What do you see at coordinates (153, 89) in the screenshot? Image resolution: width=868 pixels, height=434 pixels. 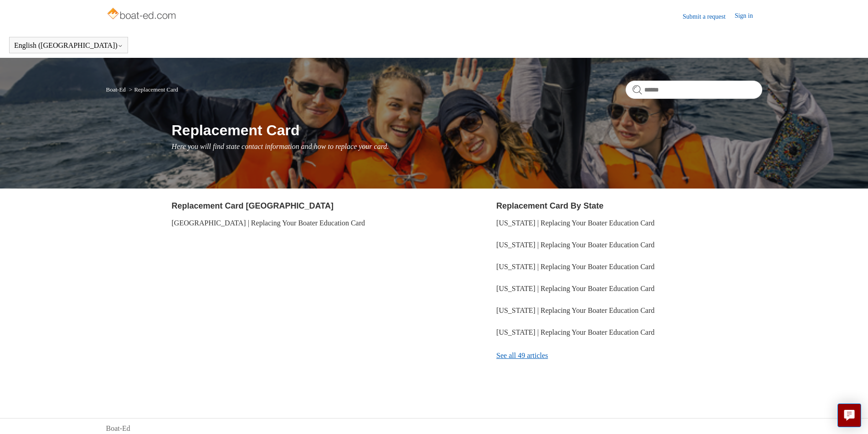 I see `li: Replacement Card` at bounding box center [153, 89].